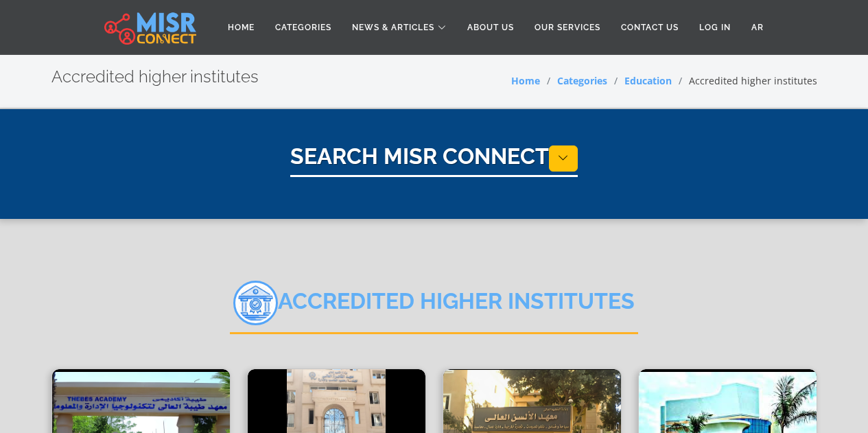 This screenshot has height=433, width=868. I want to click on li: Accredited higher institutes, so click(744, 80).